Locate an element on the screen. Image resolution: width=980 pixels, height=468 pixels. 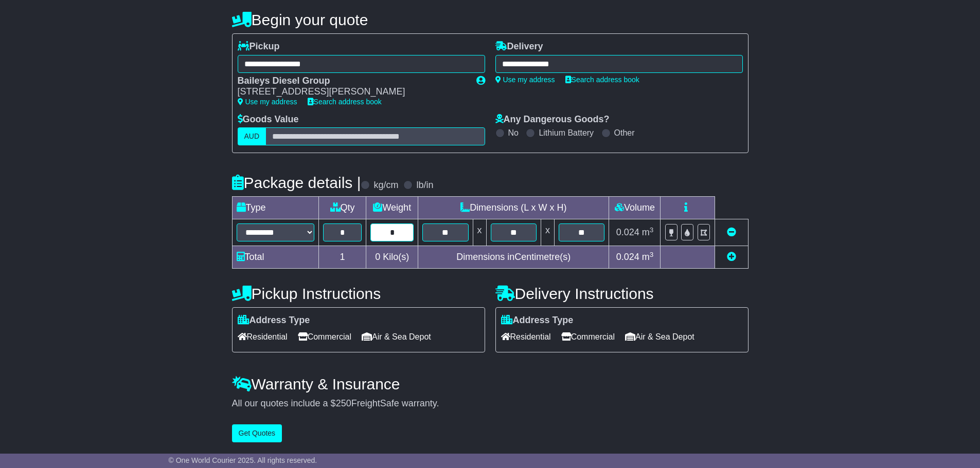
label: Pickup is located at coordinates (259, 47).